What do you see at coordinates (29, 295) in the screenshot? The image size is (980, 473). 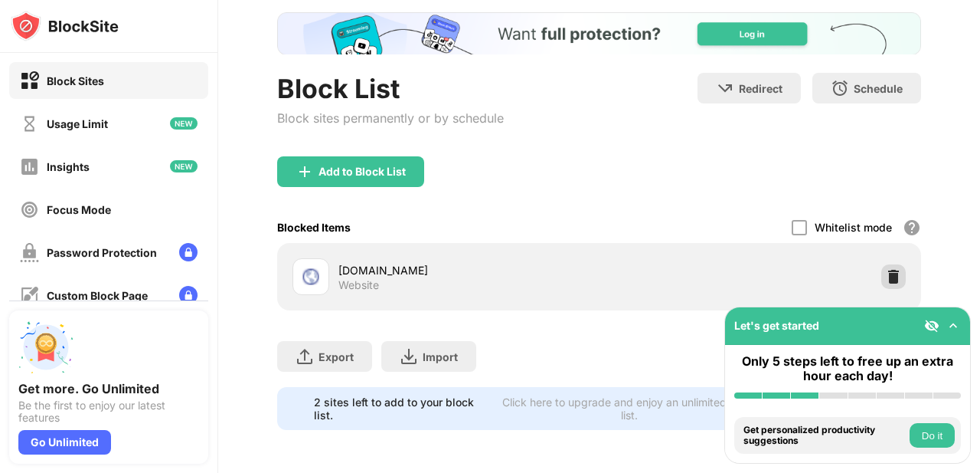 I see `img: customize-block-page-off.svg` at bounding box center [29, 295].